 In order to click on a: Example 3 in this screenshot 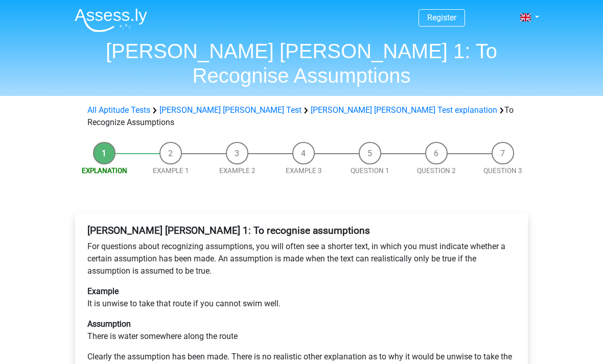, I will do `click(304, 171)`.